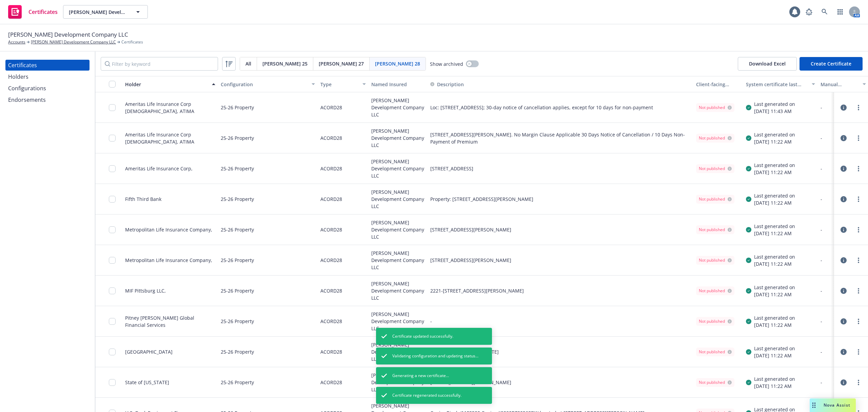 This screenshot has height=412, width=868. Describe the element at coordinates (777, 84) in the screenshot. I see `div: System certificate last generated` at that location.